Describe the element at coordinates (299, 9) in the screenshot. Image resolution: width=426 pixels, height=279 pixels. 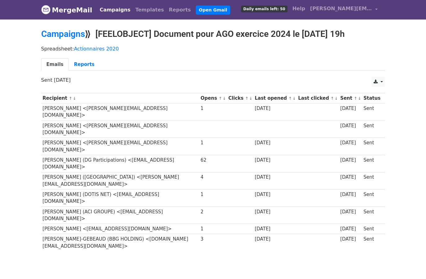
I see `a: Help` at that location.